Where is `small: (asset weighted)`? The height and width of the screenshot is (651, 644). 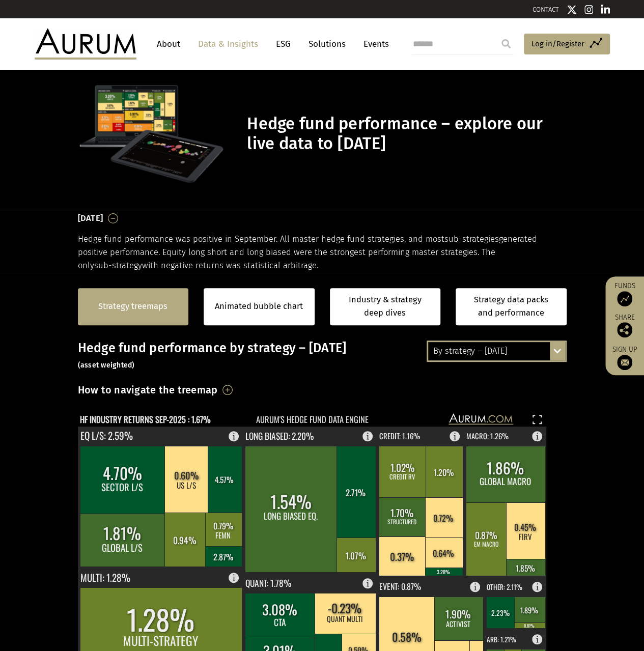 small: (asset weighted) is located at coordinates (106, 365).